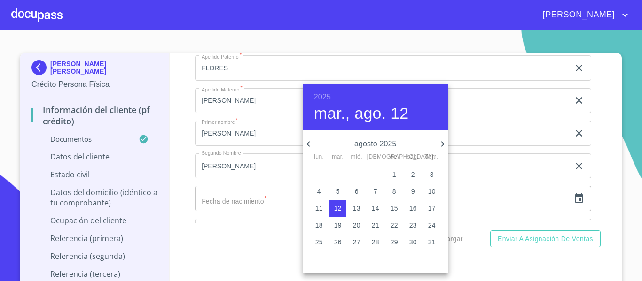  I want to click on p: 30, so click(413, 242).